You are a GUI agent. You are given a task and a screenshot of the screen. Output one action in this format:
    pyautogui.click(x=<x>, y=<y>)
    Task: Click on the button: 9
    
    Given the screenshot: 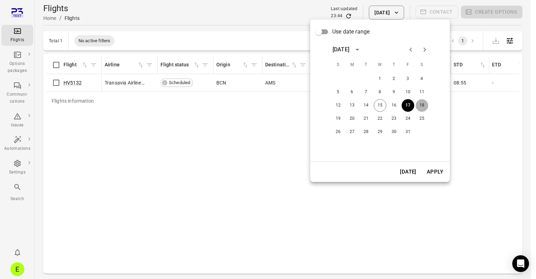 What is the action you would take?
    pyautogui.click(x=394, y=92)
    